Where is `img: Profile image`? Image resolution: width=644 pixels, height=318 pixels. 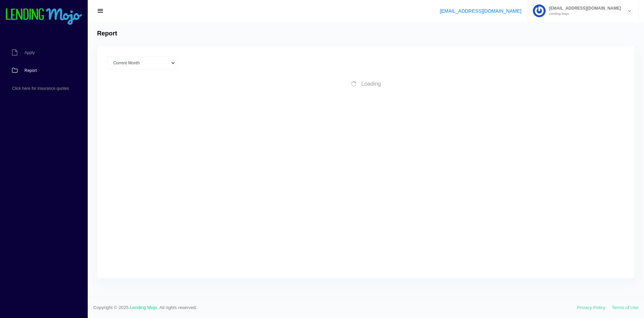
img: Profile image is located at coordinates (539, 11).